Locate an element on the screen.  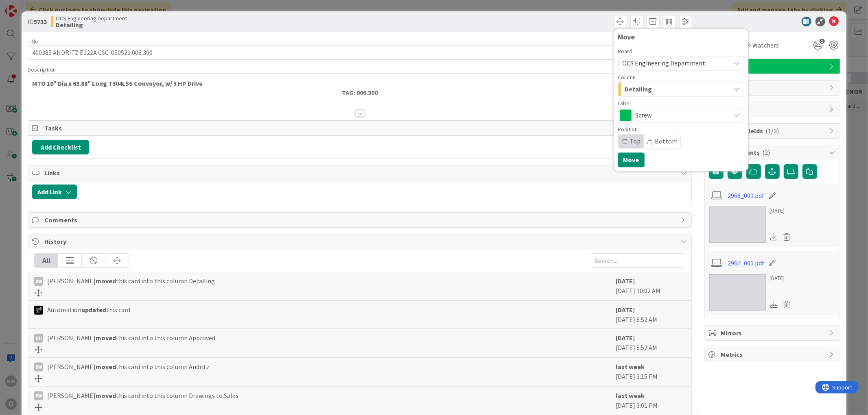
button: Add Checklist is located at coordinates (61, 147).